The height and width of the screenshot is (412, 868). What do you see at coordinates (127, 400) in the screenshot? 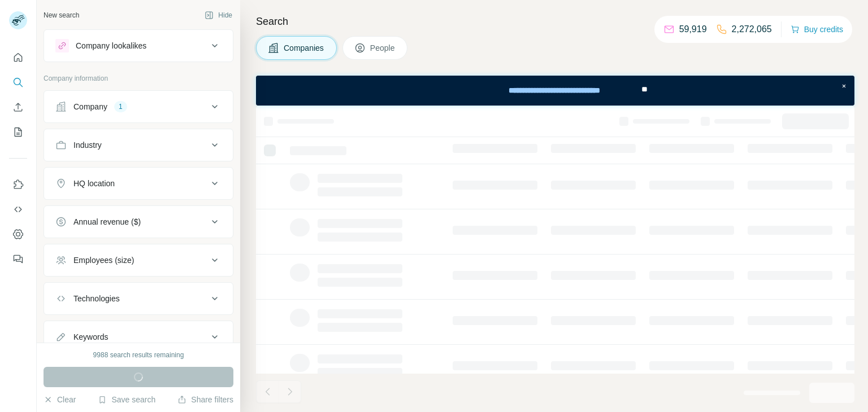
I see `button: Save search` at bounding box center [127, 400].